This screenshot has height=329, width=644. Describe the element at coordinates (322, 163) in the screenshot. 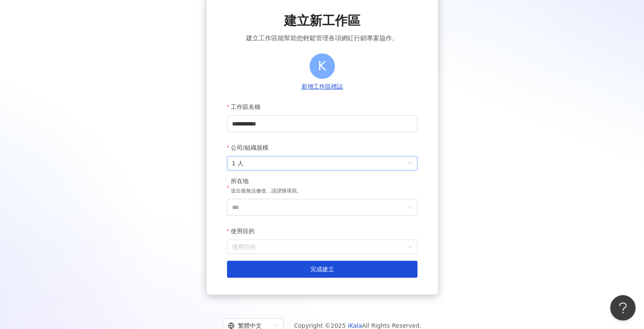

I see `span: 1 人` at that location.